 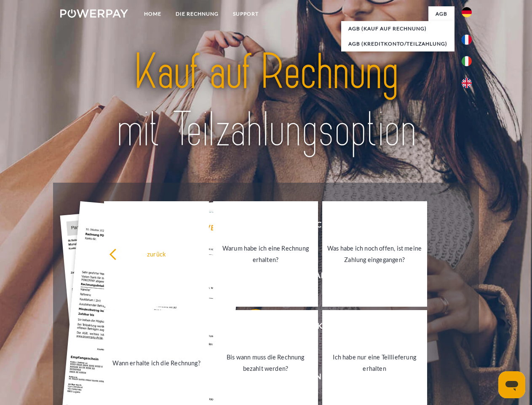 I want to click on a: AGB (Kauf auf Rechnung), so click(x=398, y=28).